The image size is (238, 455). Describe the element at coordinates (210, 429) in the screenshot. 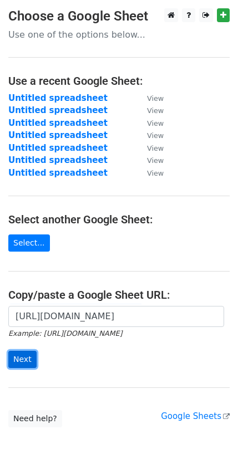

I see `div: Chat Widget` at that location.